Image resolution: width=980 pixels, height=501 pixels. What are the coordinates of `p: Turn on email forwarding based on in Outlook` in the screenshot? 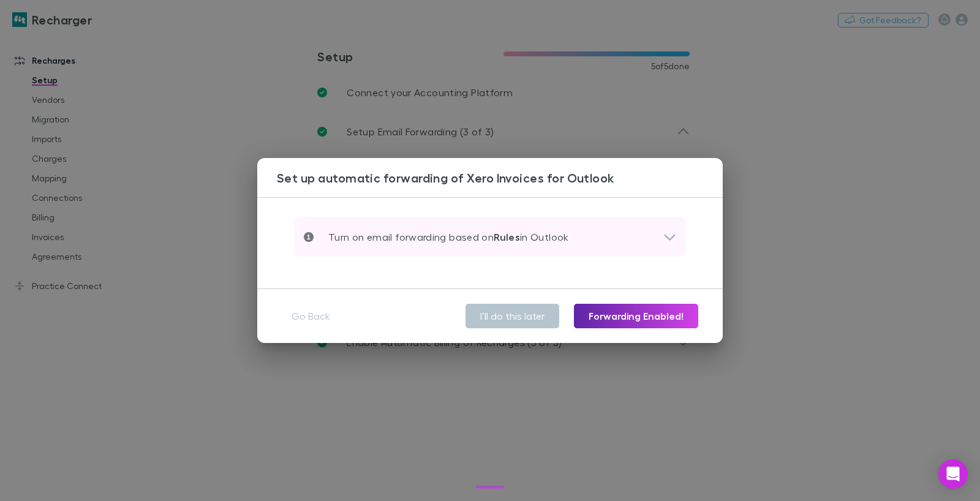 It's located at (441, 237).